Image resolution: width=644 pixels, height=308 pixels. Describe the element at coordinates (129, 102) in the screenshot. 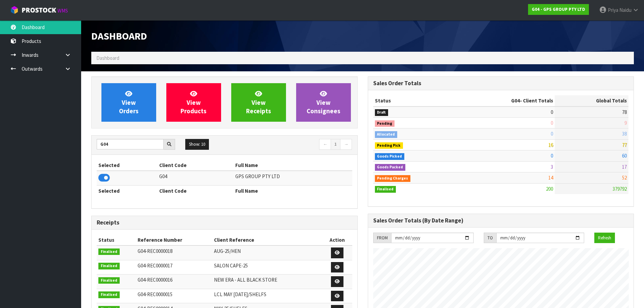

I see `span: View Orders` at that location.